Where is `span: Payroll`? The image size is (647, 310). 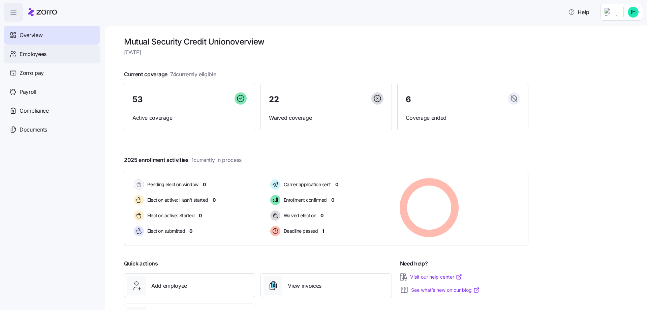 span: Payroll is located at coordinates (28, 92).